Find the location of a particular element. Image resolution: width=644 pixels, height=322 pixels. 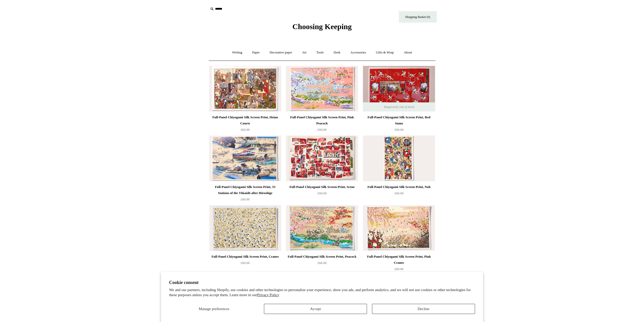

a: Full-Panel Chiyogami Silk Screen Print, 53 Stations of the Tōkaidō after Hiroshige £60.00 is located at coordinates (245, 194).